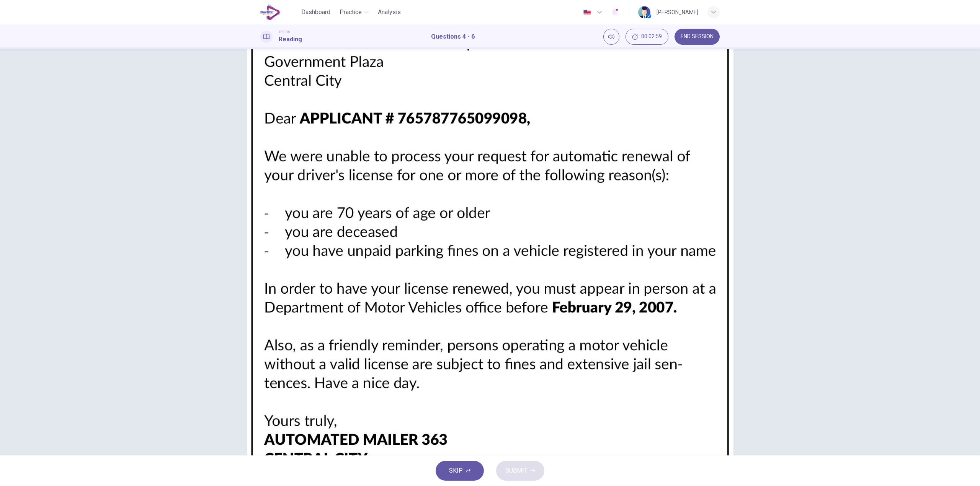  What do you see at coordinates (697, 37) in the screenshot?
I see `span: END SESSION` at bounding box center [697, 37].